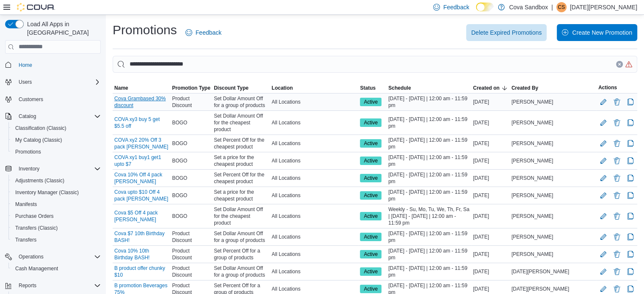  I want to click on div: Set Dollar Amount Off for the cheapest product, so click(241, 216).